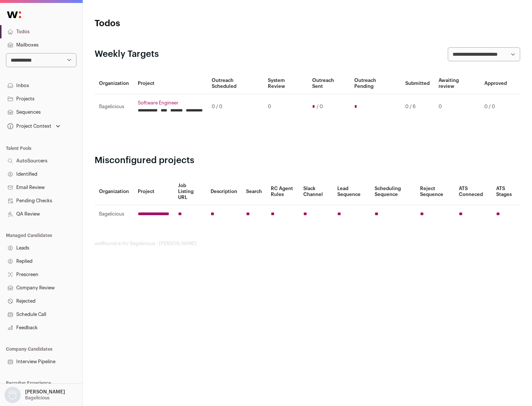  I want to click on h2: Weekly Targets, so click(126, 54).